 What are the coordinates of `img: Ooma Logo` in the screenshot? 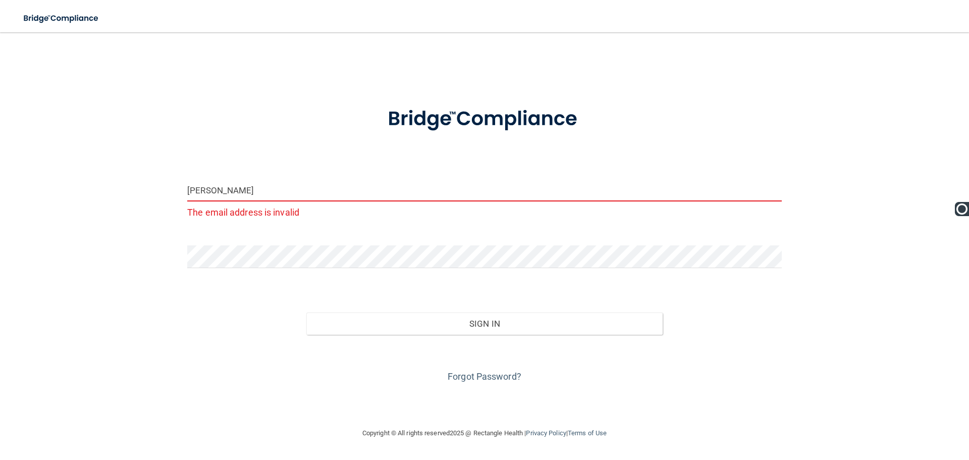 It's located at (962, 209).